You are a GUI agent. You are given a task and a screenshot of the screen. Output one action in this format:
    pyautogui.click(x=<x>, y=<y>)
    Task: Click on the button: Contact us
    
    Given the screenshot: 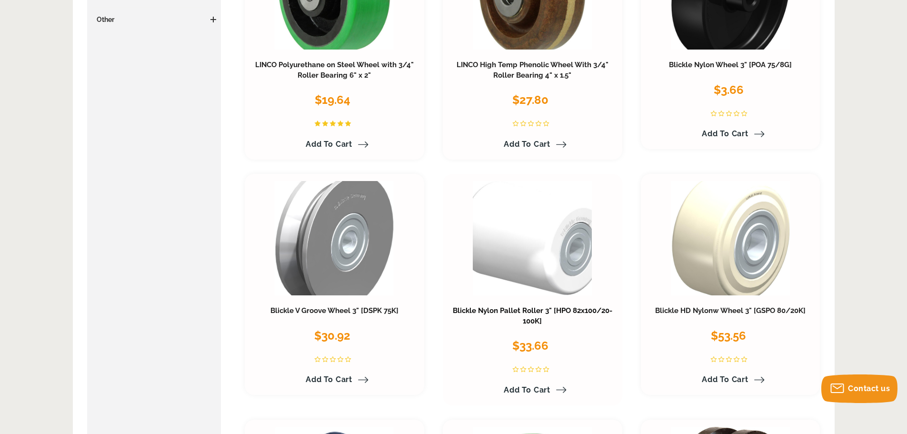 What is the action you would take?
    pyautogui.click(x=859, y=388)
    